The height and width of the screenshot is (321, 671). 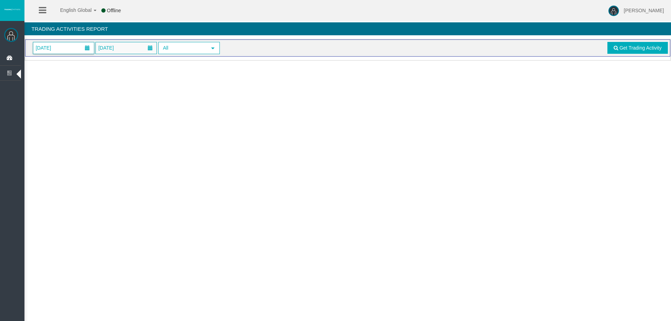 What do you see at coordinates (640, 48) in the screenshot?
I see `span: Get Trading Activity` at bounding box center [640, 48].